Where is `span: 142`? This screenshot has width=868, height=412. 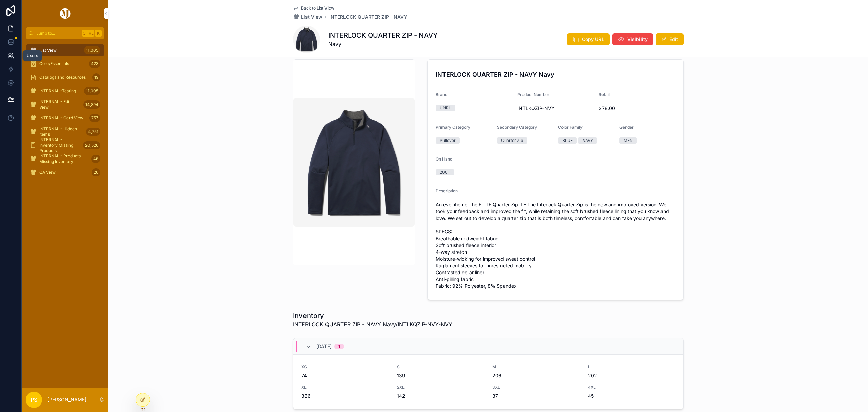
span: 142 is located at coordinates (440, 396).